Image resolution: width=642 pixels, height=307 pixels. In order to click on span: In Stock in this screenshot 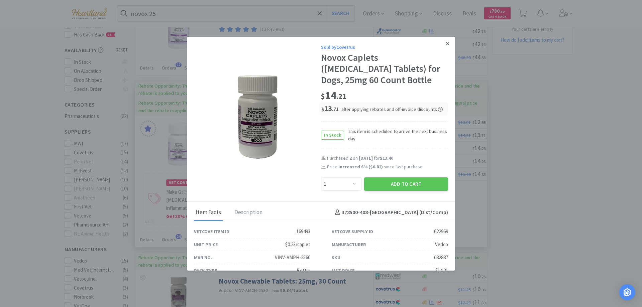, I will do `click(333, 135)`.